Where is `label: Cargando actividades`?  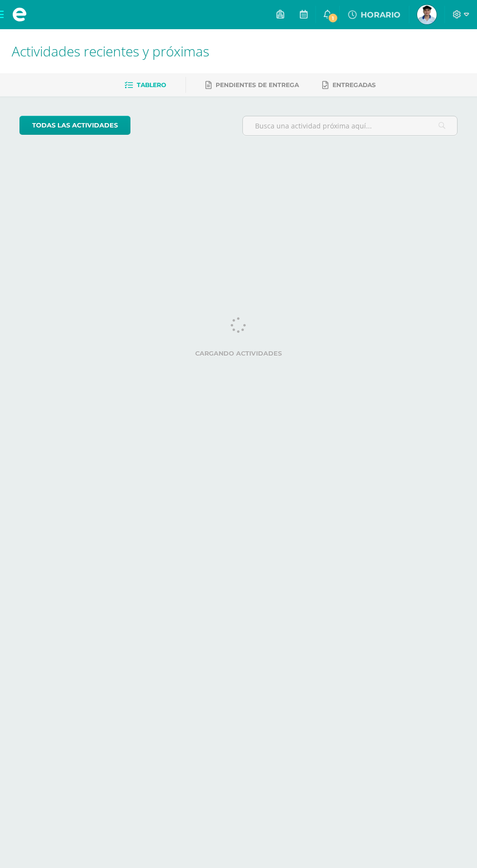 label: Cargando actividades is located at coordinates (238, 353).